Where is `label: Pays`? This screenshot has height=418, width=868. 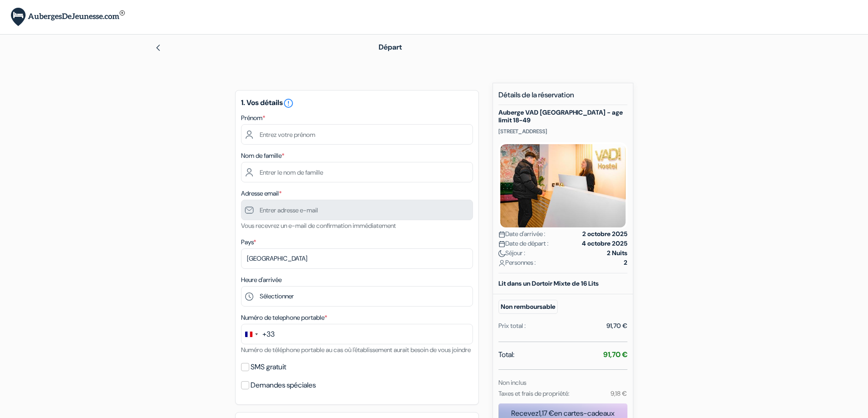 label: Pays is located at coordinates (248, 242).